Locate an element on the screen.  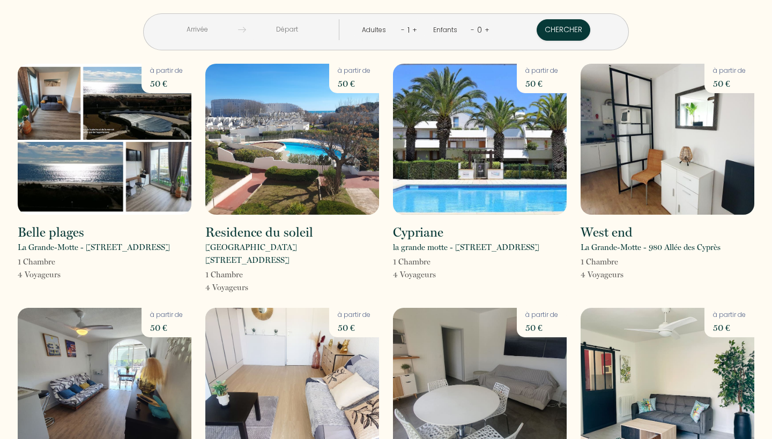
div: 0 is located at coordinates (479, 30).